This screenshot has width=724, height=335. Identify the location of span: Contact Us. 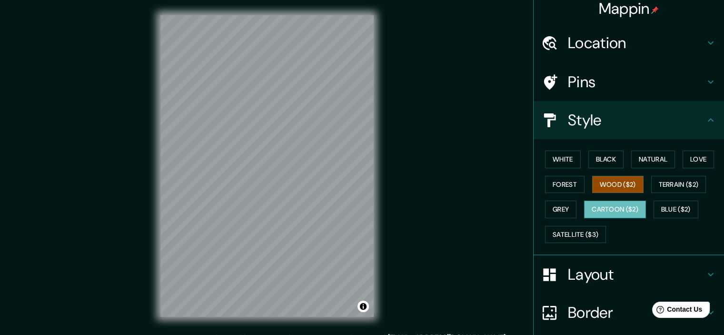
(45, 11).